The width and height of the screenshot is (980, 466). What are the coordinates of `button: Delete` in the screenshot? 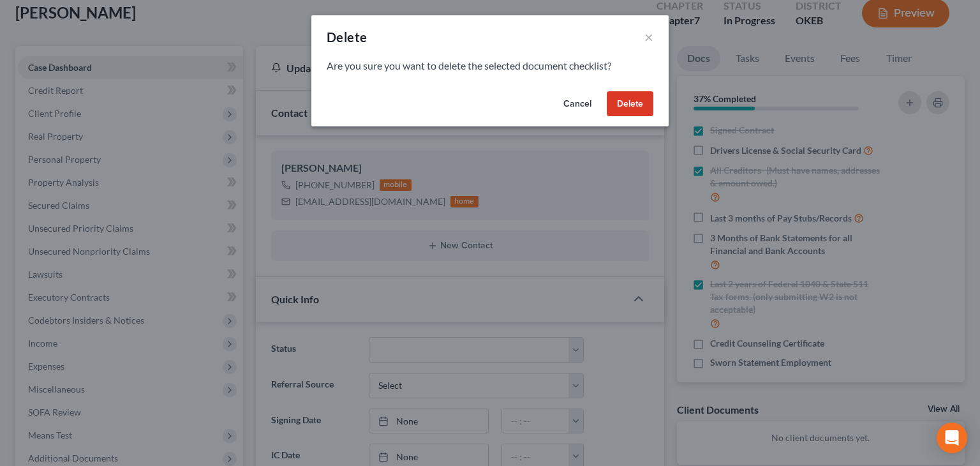 It's located at (630, 104).